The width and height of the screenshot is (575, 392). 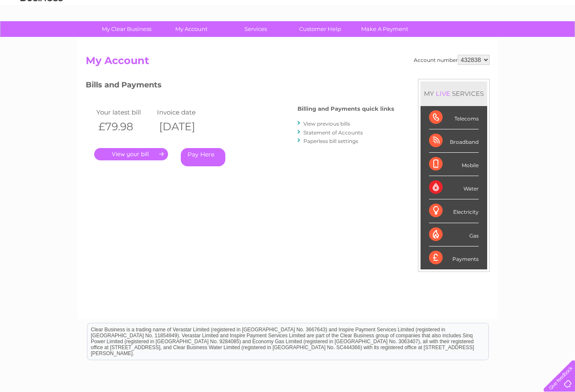 What do you see at coordinates (454, 188) in the screenshot?
I see `div: Water` at bounding box center [454, 188].